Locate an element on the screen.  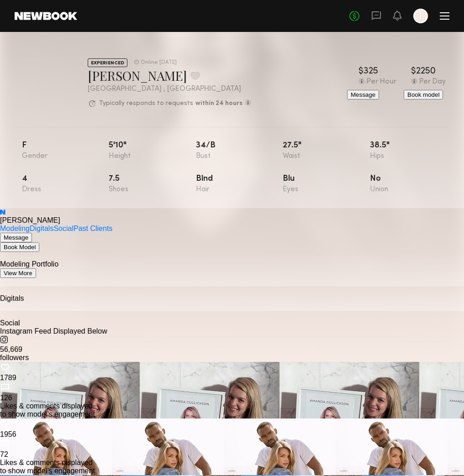
div: 2250 is located at coordinates (426, 71).